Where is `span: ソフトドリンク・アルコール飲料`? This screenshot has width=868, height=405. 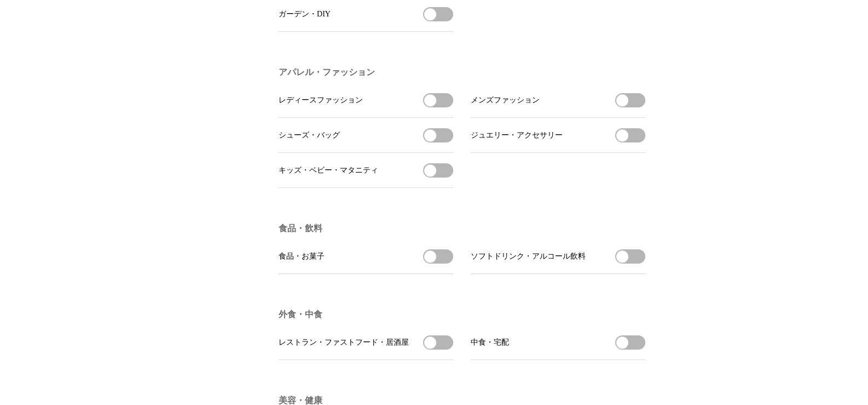 span: ソフトドリンク・アルコール飲料 is located at coordinates (528, 256).